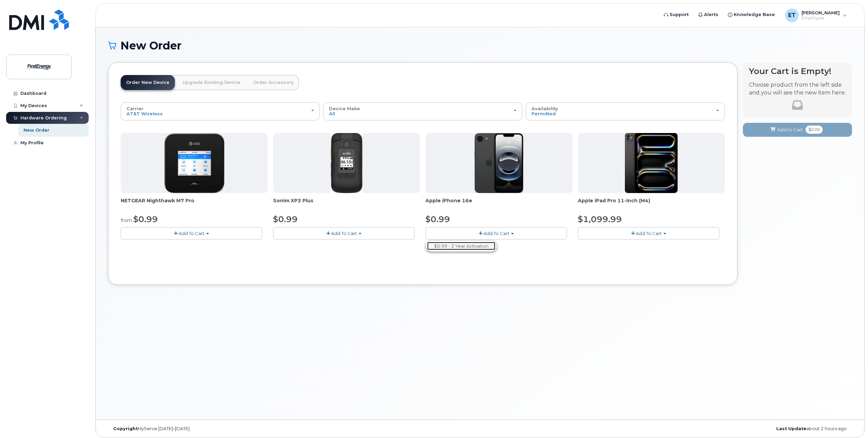 The image size is (868, 438). What do you see at coordinates (798, 130) in the screenshot?
I see `button: Add to Cart $0.00` at bounding box center [798, 130].